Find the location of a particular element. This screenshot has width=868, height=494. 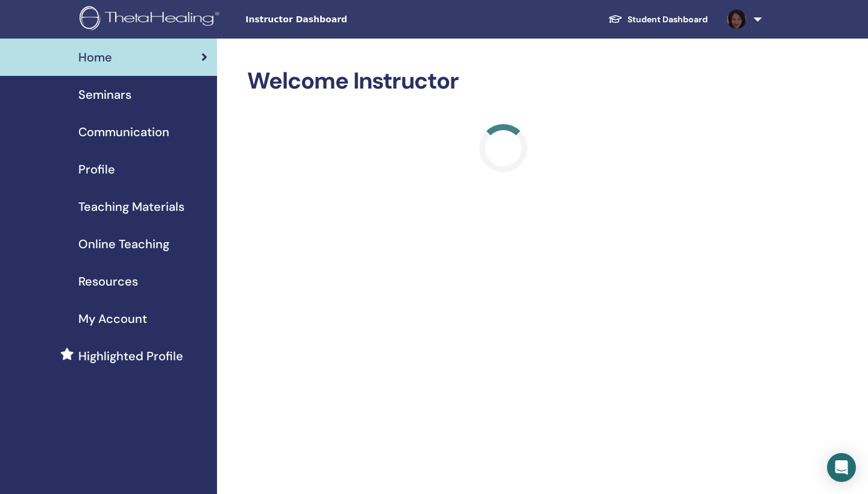

span: Teaching Materials is located at coordinates (131, 206).